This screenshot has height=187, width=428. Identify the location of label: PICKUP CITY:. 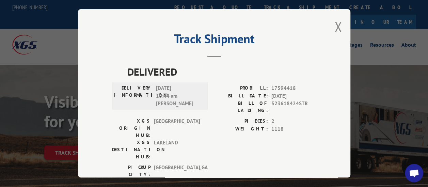
(131, 171).